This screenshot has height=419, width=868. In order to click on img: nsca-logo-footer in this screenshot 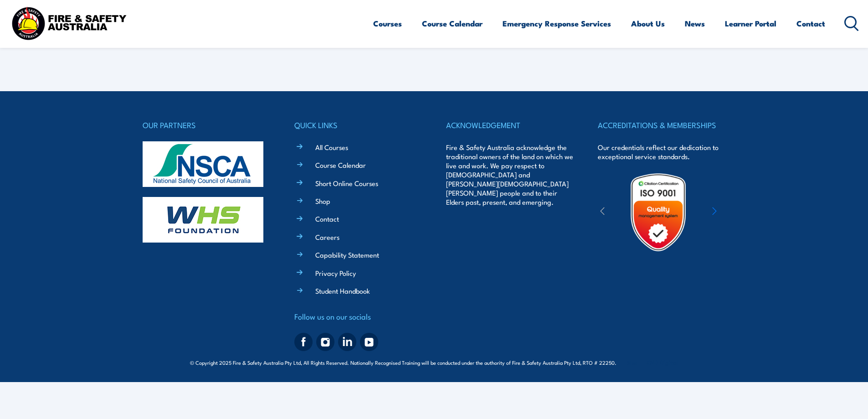, I will do `click(203, 165)`.